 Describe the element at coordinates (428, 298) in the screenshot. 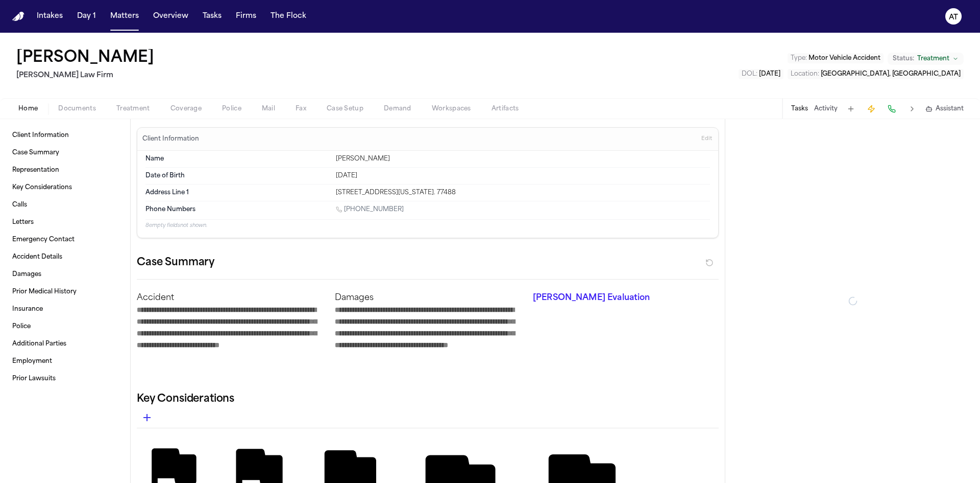

I see `p: Damages` at that location.